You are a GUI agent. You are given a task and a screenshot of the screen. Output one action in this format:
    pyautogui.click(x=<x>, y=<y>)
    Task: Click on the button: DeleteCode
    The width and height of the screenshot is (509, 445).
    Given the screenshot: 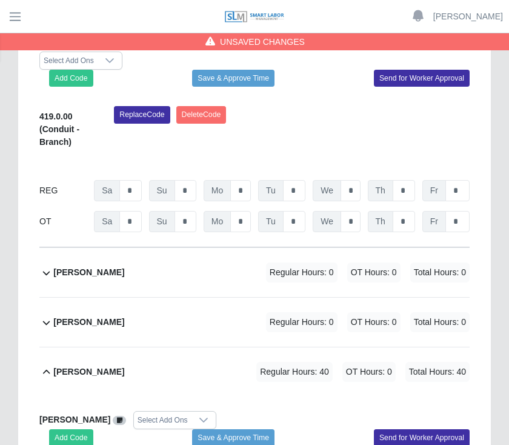 What is the action you would take?
    pyautogui.click(x=201, y=115)
    